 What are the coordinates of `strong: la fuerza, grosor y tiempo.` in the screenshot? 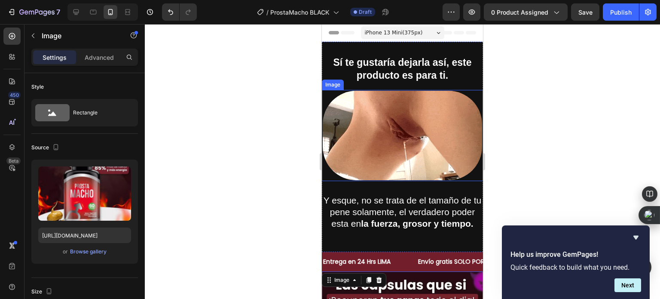 It's located at (95, 199).